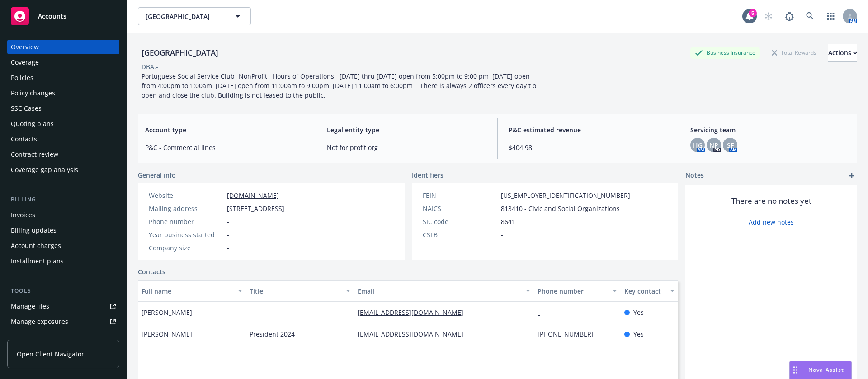 This screenshot has width=868, height=379. What do you see at coordinates (644, 291) in the screenshot?
I see `div: Key contact` at bounding box center [644, 291].